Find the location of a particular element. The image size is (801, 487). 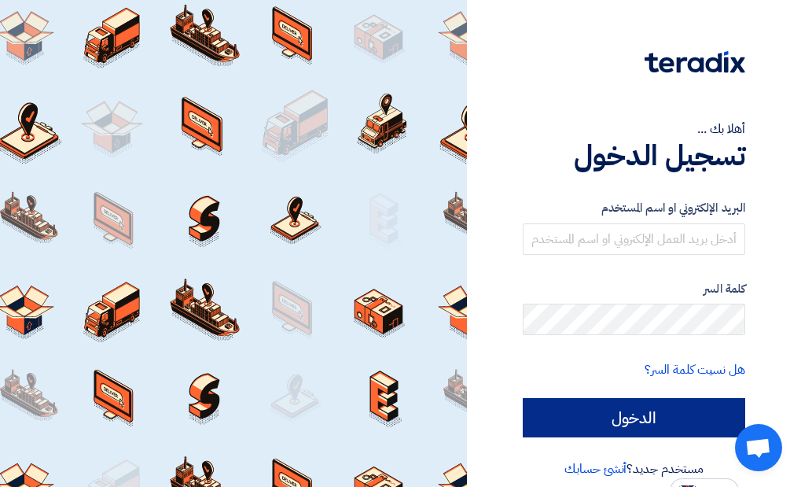

label: البريد الإلكتروني او اسم المستخدم is located at coordinates (634, 208).